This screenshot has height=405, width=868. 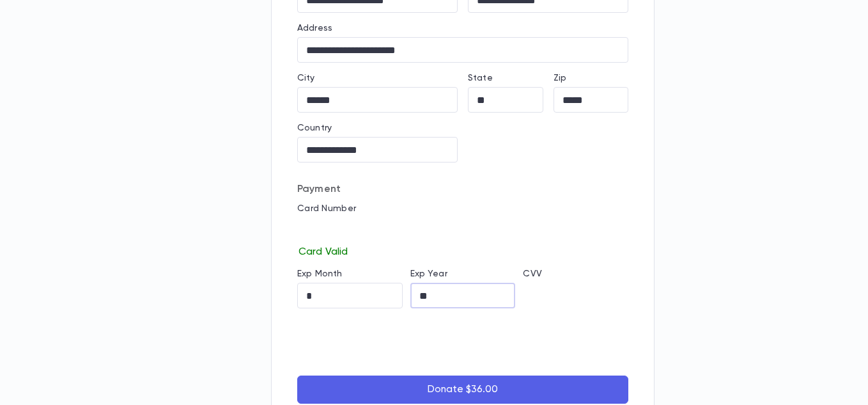 What do you see at coordinates (560, 78) in the screenshot?
I see `label: Zip` at bounding box center [560, 78].